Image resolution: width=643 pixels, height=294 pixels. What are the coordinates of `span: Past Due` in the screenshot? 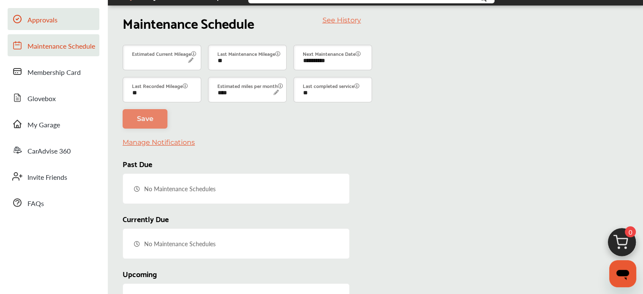 It's located at (137, 163).